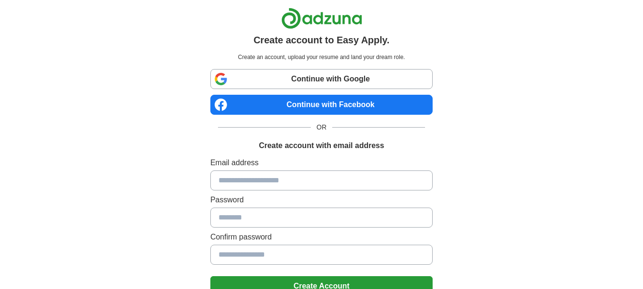  Describe the element at coordinates (321, 57) in the screenshot. I see `p: Create an account, upload your resume and land your dream role.` at that location.